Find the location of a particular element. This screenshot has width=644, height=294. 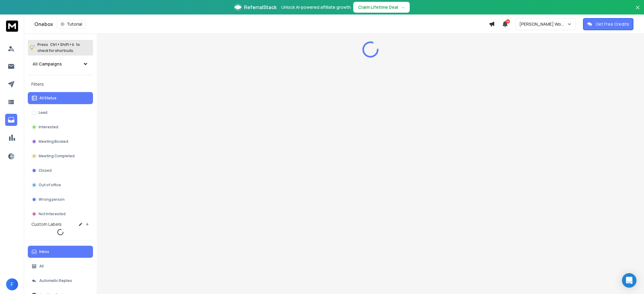

button: Close banner is located at coordinates (638, 11).